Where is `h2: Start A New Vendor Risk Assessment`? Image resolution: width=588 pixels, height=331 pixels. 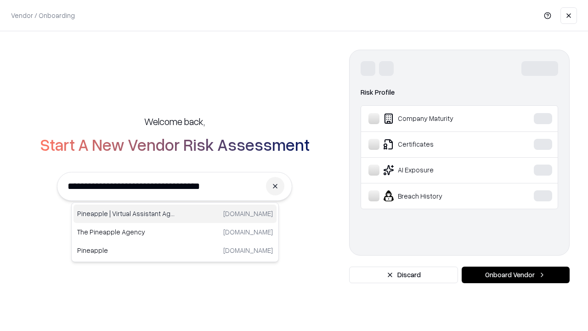 h2: Start A New Vendor Risk Assessment is located at coordinates (175, 144).